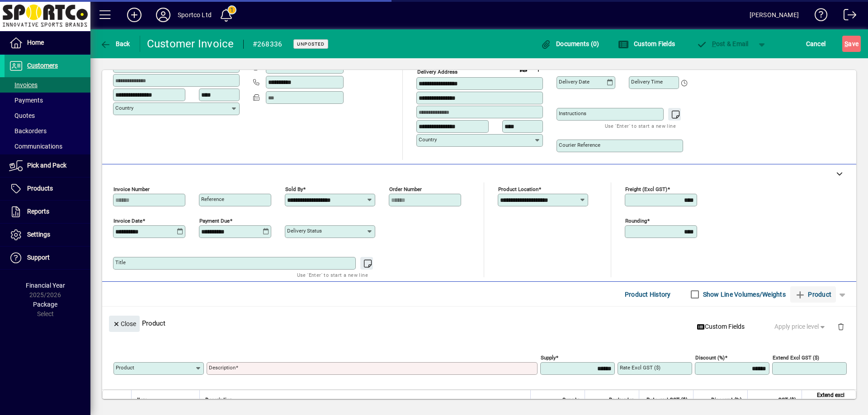 The height and width of the screenshot is (415, 868). What do you see at coordinates (47, 235) in the screenshot?
I see `a: Settings` at bounding box center [47, 235].